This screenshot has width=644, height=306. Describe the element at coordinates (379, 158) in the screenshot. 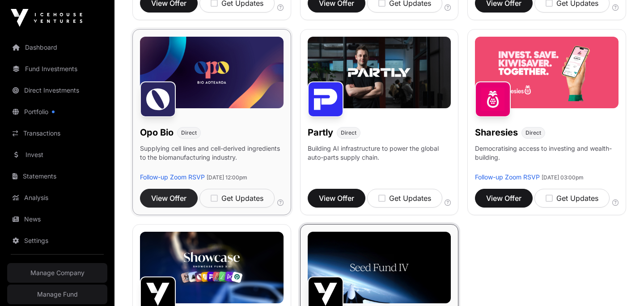

I see `p: Building AI infrastructure to power the global auto-parts supply chain.` at that location.